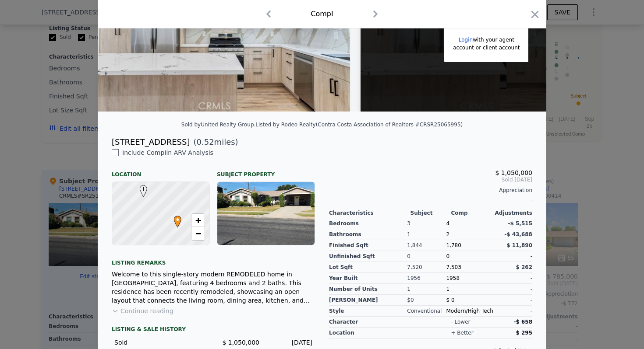 The image size is (644, 349). What do you see at coordinates (370, 213) in the screenshot?
I see `div: Characteristics` at bounding box center [370, 213].